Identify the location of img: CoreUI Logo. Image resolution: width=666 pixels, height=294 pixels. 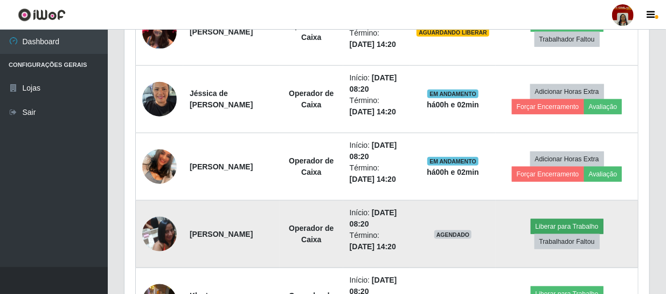
(41, 15).